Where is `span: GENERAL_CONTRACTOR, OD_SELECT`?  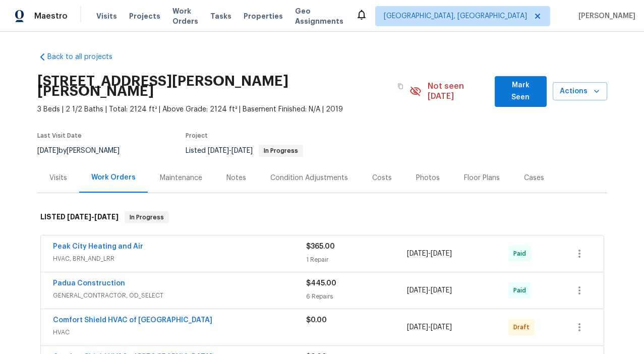 span: GENERAL_CONTRACTOR, OD_SELECT is located at coordinates (180, 296).